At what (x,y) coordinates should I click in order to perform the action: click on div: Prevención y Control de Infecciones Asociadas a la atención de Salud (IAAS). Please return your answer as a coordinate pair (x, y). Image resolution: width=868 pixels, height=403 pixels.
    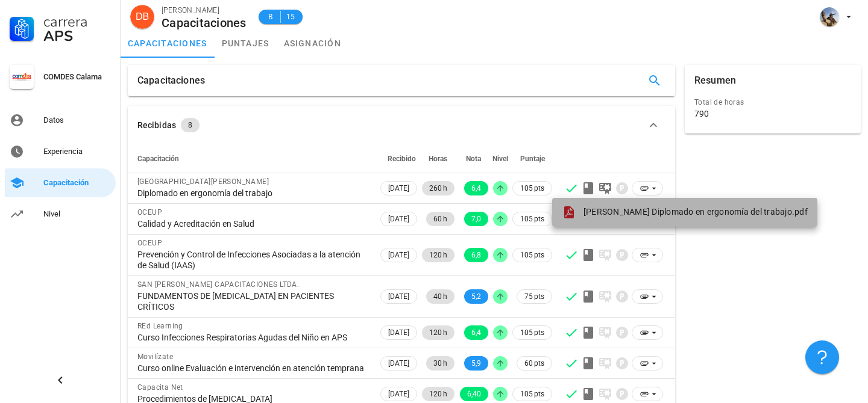
    Looking at the image, I should click on (253, 260).